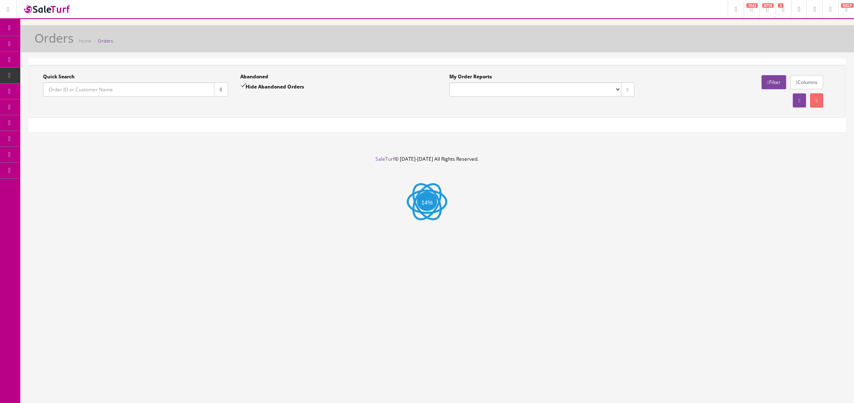  I want to click on label: My Order Reports, so click(470, 77).